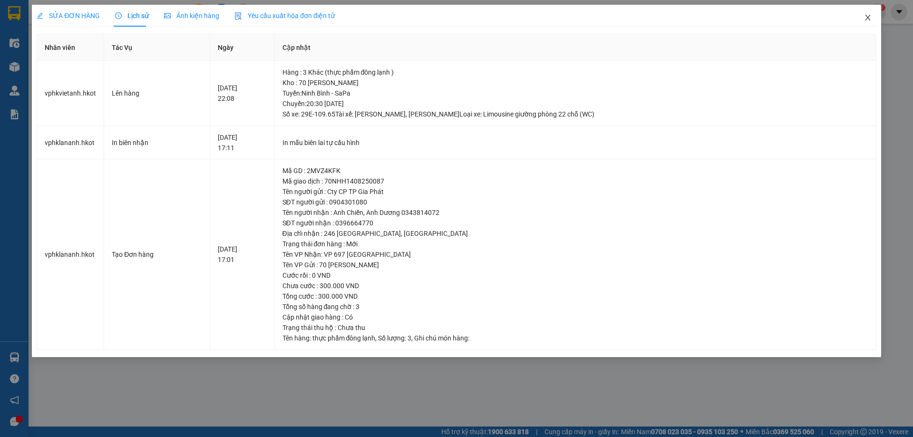 This screenshot has height=437, width=913. What do you see at coordinates (167, 16) in the screenshot?
I see `span: picture` at bounding box center [167, 16].